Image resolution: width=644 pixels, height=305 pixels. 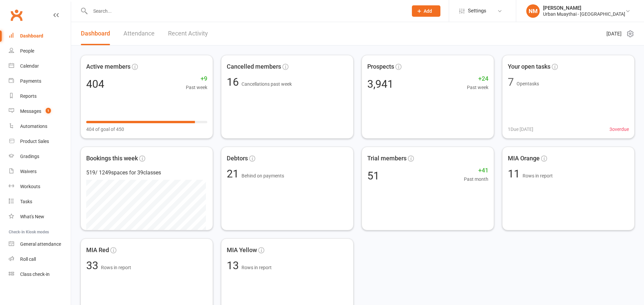 I want to click on a: Class kiosk mode, so click(x=40, y=274).